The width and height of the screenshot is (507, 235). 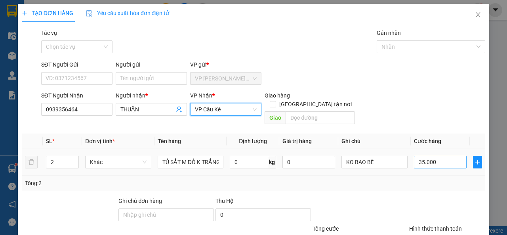 What do you see at coordinates (272, 162) in the screenshot?
I see `span: kg` at bounding box center [272, 162].